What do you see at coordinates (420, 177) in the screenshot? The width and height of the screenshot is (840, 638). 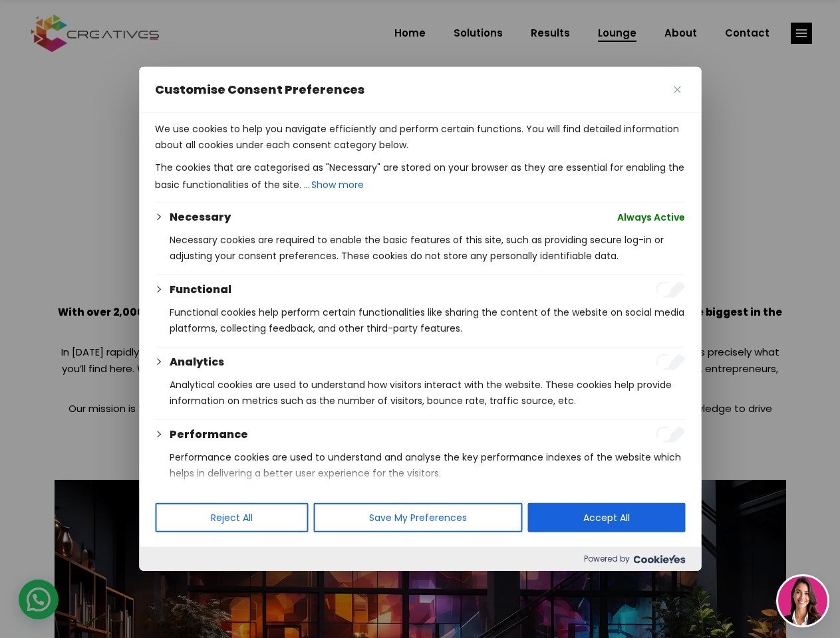 I see `p: The cookies that are categorised as "Necessary" are stored on your browser as they are essential ...` at bounding box center [420, 177].